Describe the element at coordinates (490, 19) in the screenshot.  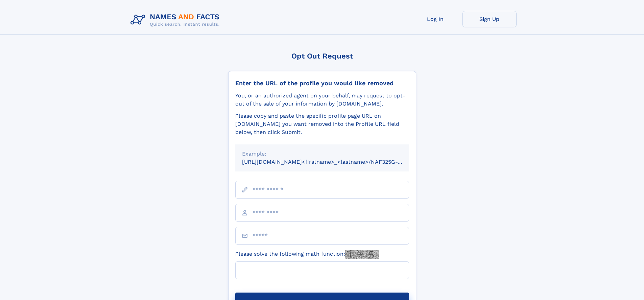
I see `a: Sign Up` at that location.